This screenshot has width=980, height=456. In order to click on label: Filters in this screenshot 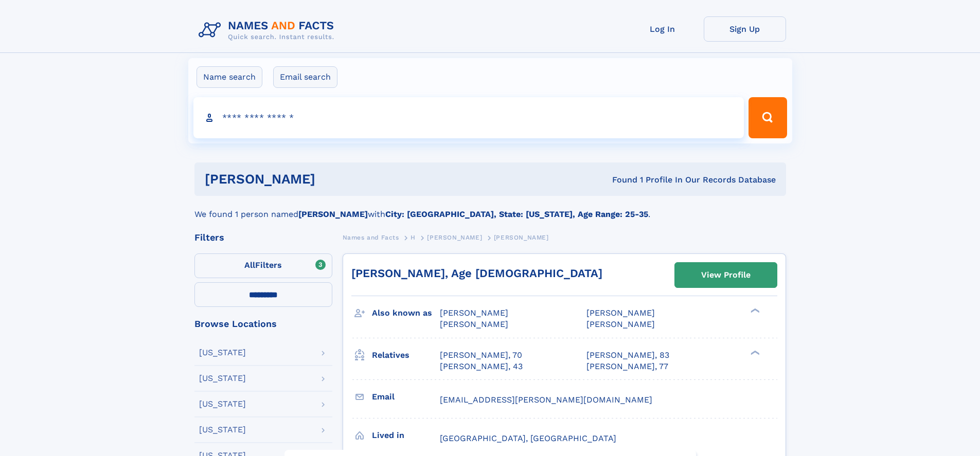, I will do `click(264, 266)`.